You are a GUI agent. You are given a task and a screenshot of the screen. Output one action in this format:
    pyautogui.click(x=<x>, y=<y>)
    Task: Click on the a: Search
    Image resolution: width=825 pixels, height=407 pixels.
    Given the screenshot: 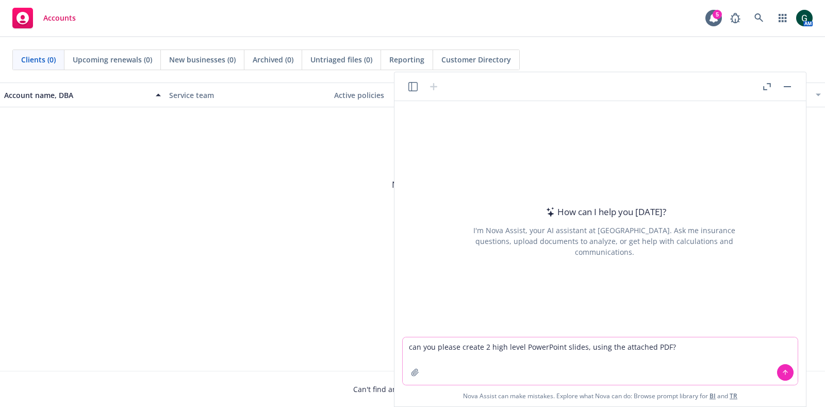 What is the action you would take?
    pyautogui.click(x=759, y=18)
    